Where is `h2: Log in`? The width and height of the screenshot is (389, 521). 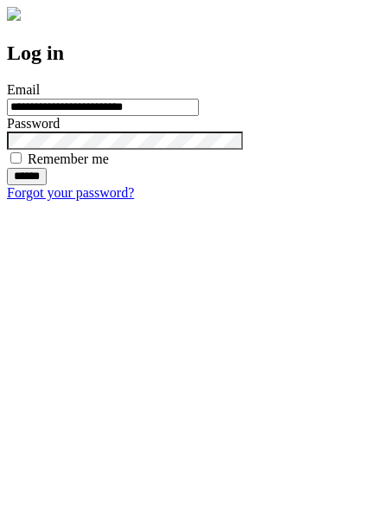 h2: Log in is located at coordinates (195, 53).